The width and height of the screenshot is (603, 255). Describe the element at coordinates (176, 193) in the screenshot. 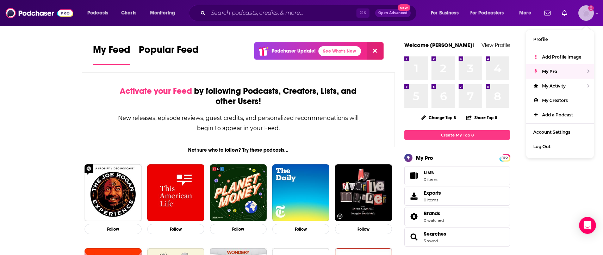

I see `a: This American Life` at that location.